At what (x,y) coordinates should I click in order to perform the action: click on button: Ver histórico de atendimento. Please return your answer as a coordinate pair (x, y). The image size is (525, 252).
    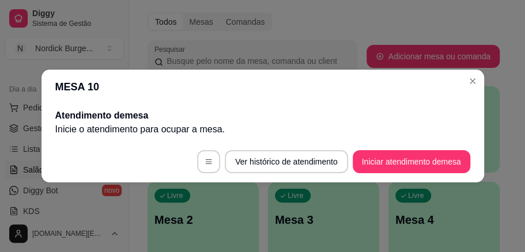
    Looking at the image, I should click on (286, 162).